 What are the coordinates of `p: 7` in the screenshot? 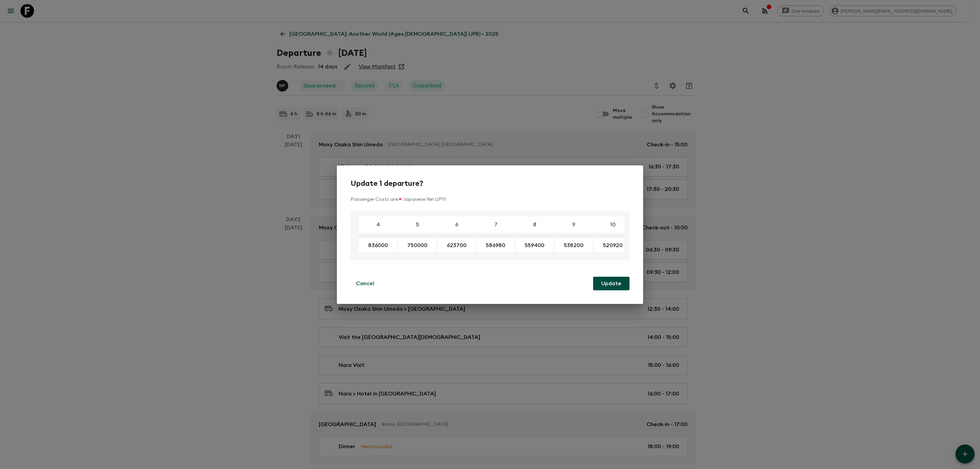 It's located at (496, 225).